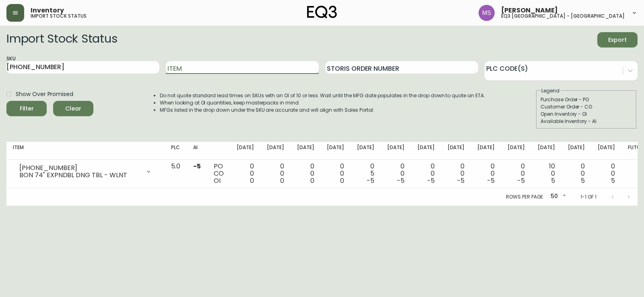 Image resolution: width=644 pixels, height=297 pixels. I want to click on li: MFGs listed in the drop down under the SKU are accurate and will align with Sales Portal., so click(322, 110).